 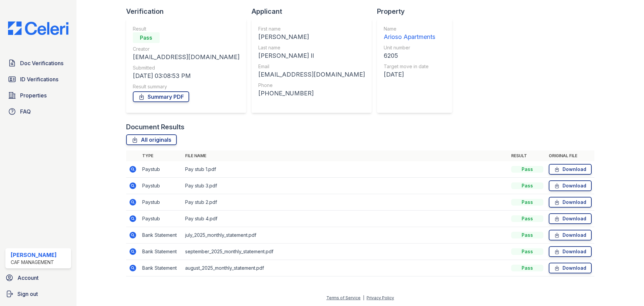 What do you see at coordinates (28, 278) in the screenshot?
I see `span: Account` at bounding box center [28, 278].